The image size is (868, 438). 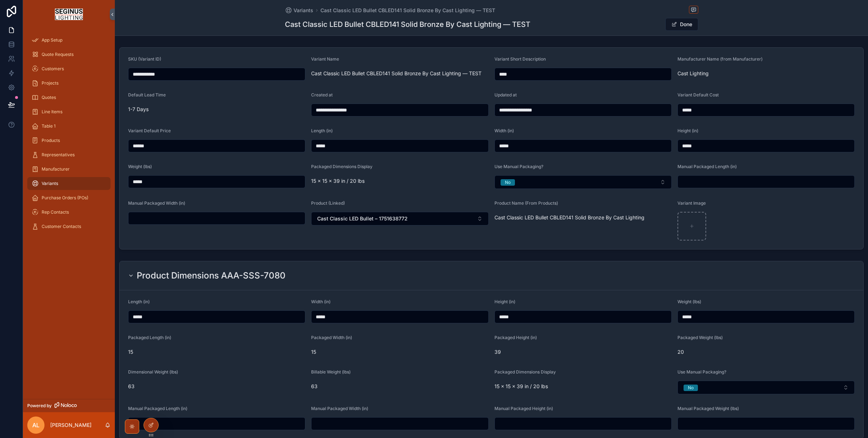 I want to click on span: Manufacturer Name (from Manufacturer), so click(x=720, y=59).